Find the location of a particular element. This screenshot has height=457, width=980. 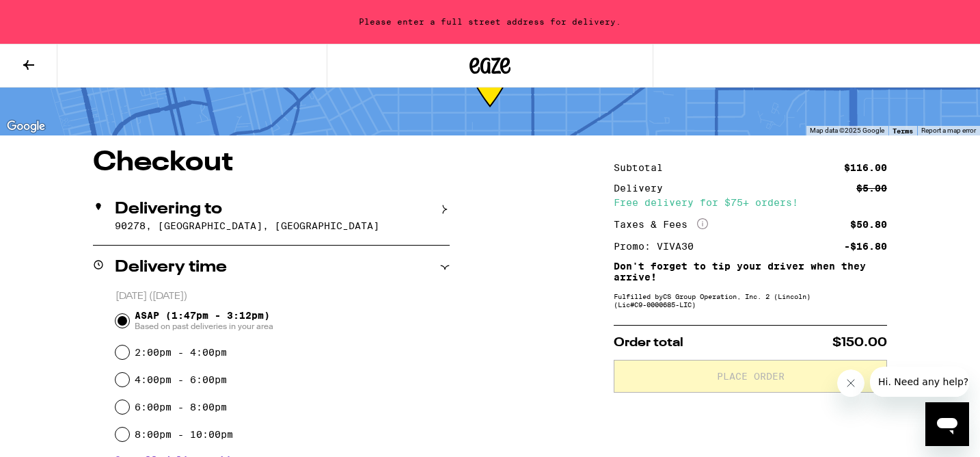

span: Place Order is located at coordinates (751, 376).